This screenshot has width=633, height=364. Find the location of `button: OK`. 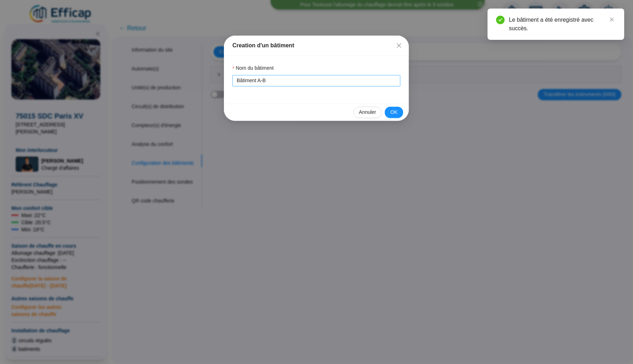

button: OK is located at coordinates (395, 112).